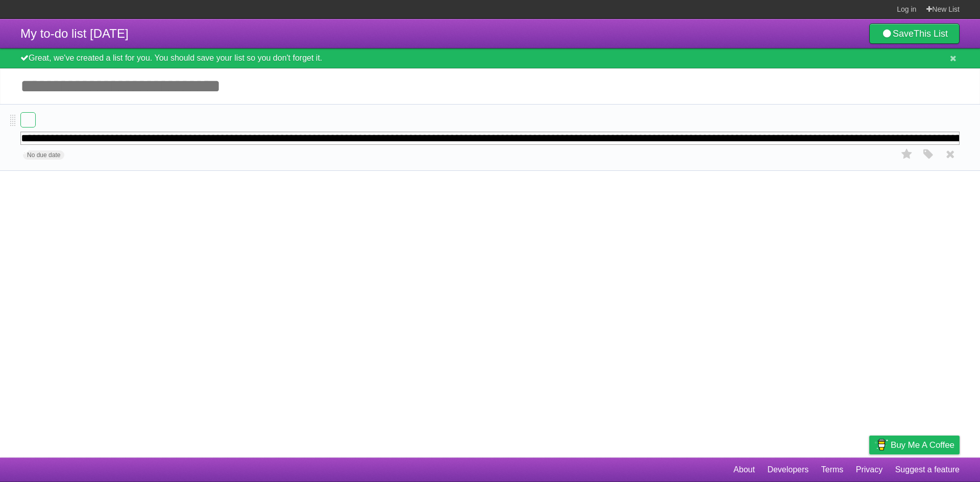 Image resolution: width=980 pixels, height=482 pixels. Describe the element at coordinates (922, 445) in the screenshot. I see `span: Buy me a coffee` at that location.